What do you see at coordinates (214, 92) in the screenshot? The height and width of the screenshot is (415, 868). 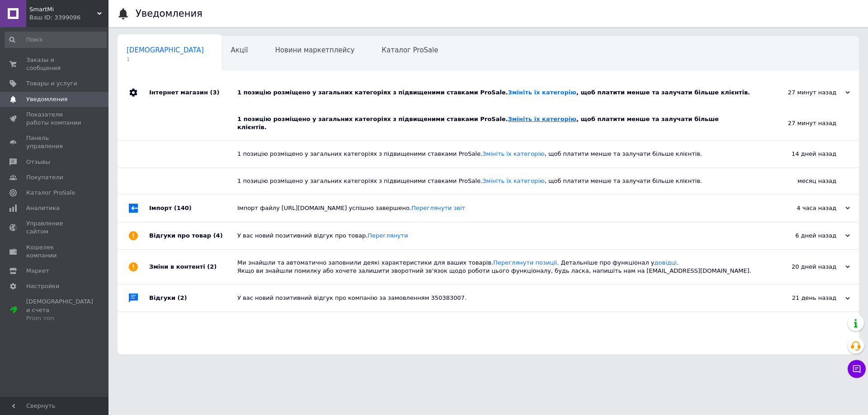 I see `span: (3)` at bounding box center [214, 92].